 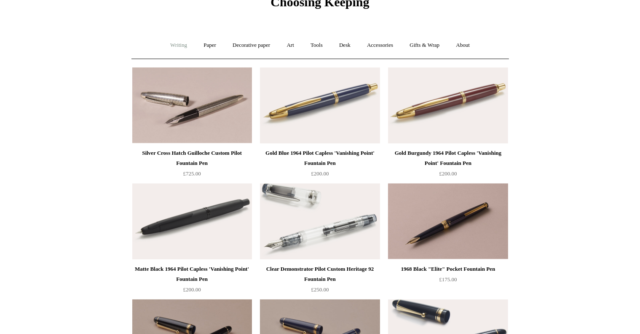 What do you see at coordinates (179, 45) in the screenshot?
I see `a: Writing` at bounding box center [179, 45].